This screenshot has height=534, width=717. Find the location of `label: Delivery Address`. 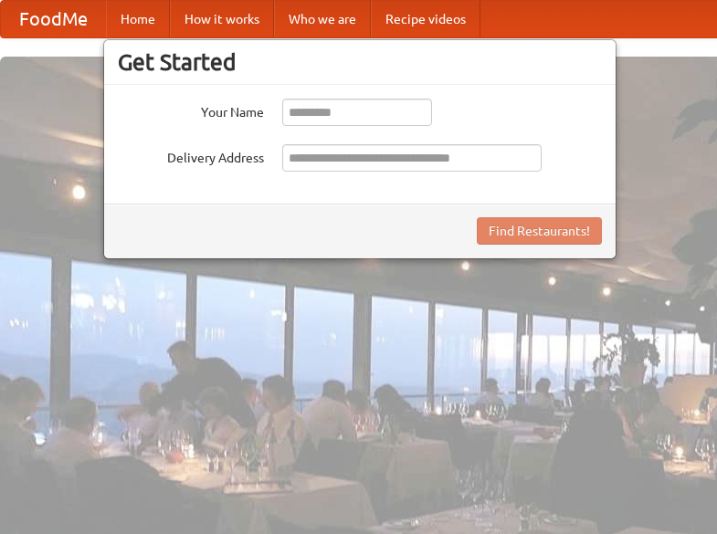

label: Delivery Address is located at coordinates (191, 155).